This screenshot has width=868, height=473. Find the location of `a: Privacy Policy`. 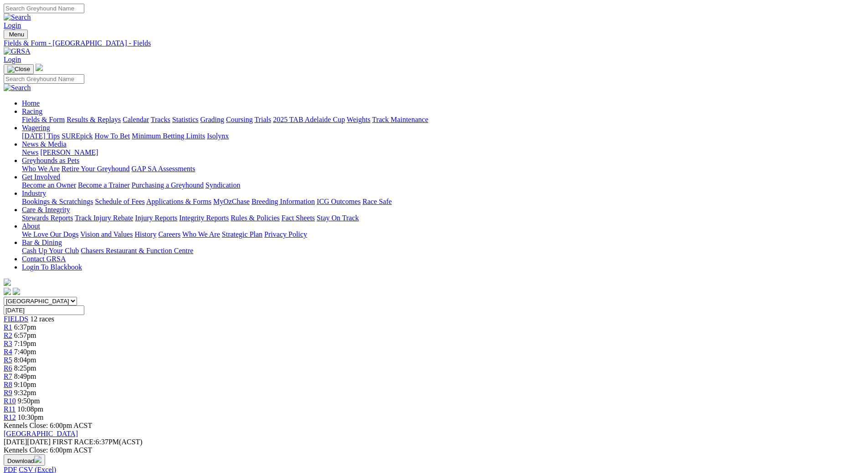

a: Privacy Policy is located at coordinates (285, 234).